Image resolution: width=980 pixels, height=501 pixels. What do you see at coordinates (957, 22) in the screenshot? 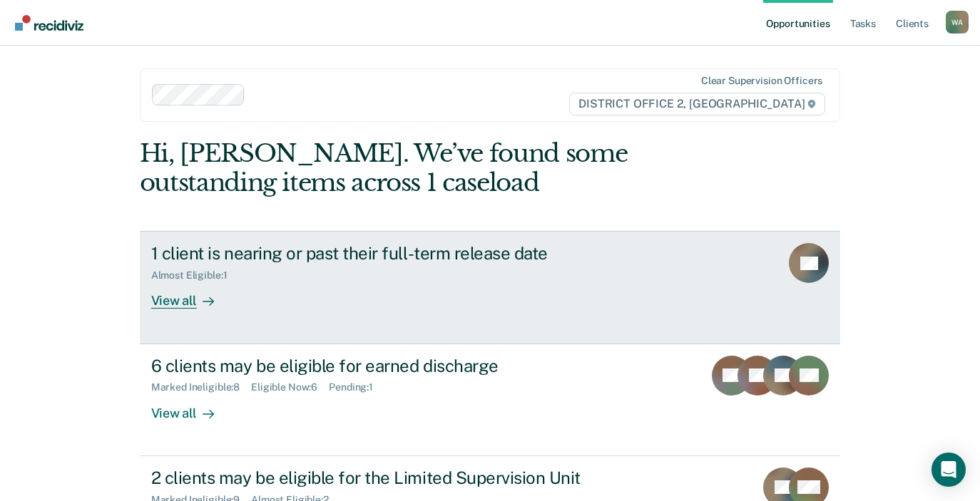
I see `div: W A` at bounding box center [957, 22].